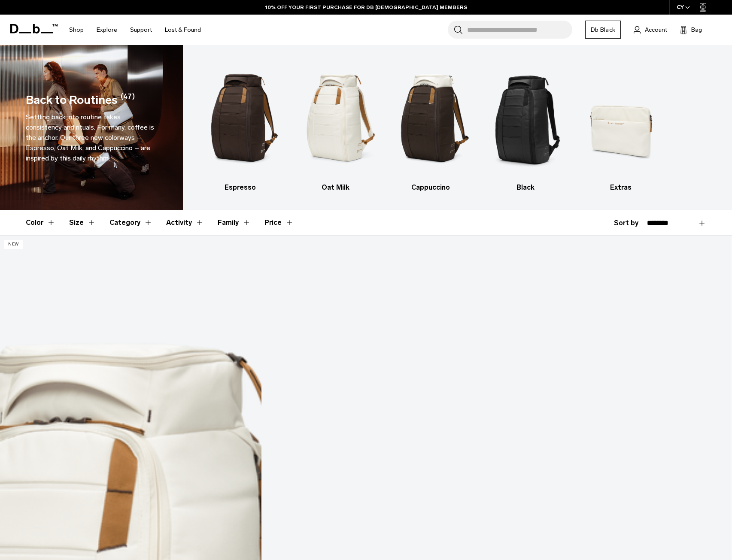 This screenshot has width=732, height=560. I want to click on span: Bag, so click(697, 29).